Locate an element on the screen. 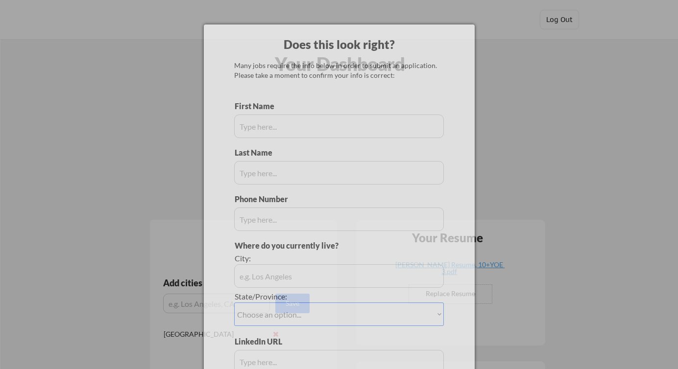  div: LinkedIn URL is located at coordinates (271, 342).